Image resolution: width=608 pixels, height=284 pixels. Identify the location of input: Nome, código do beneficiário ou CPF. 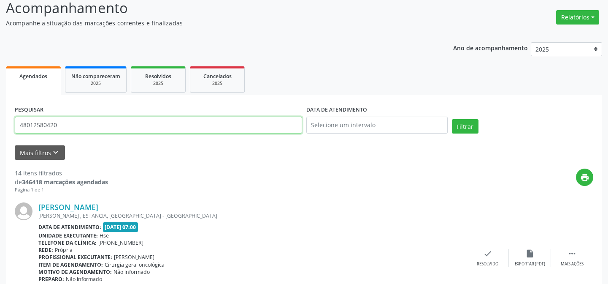
(158, 125).